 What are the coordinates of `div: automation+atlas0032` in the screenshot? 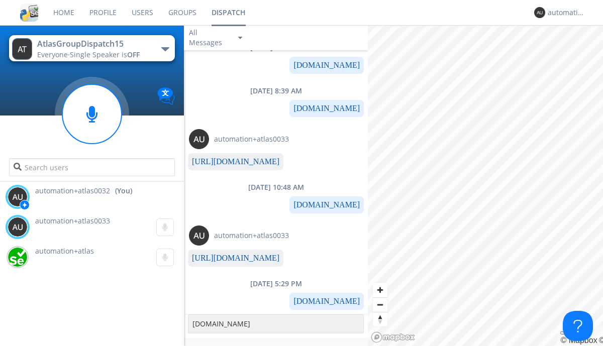 It's located at (566, 13).